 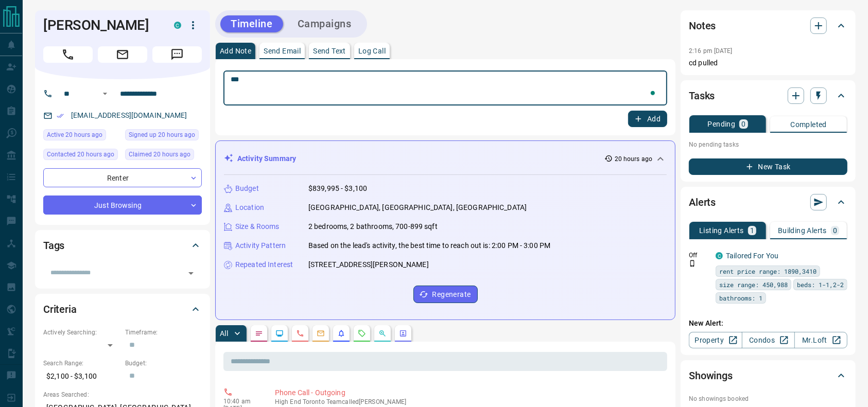 What do you see at coordinates (445, 159) in the screenshot?
I see `div: Activity Summary20 hours ago` at bounding box center [445, 159].